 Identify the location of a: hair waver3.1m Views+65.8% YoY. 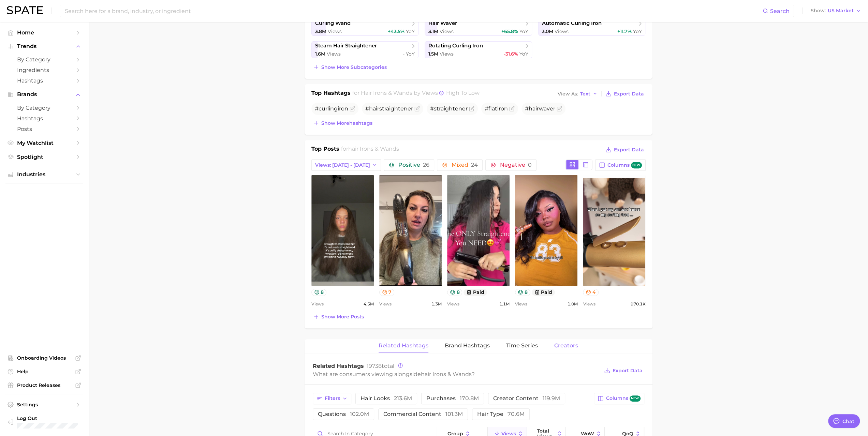
(478, 28).